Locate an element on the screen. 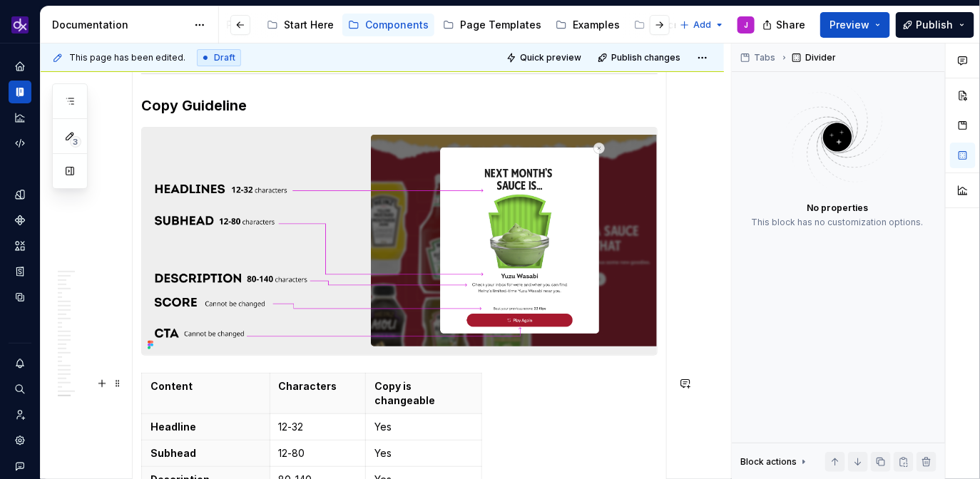 The image size is (980, 479). a: Examples is located at coordinates (588, 25).